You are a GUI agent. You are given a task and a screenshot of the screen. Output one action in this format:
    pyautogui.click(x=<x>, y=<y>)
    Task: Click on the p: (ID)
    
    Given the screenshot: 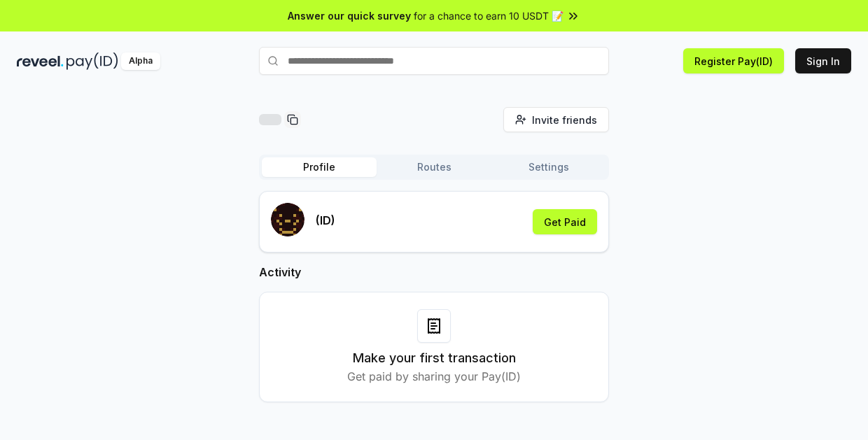 What is the action you would take?
    pyautogui.click(x=325, y=220)
    